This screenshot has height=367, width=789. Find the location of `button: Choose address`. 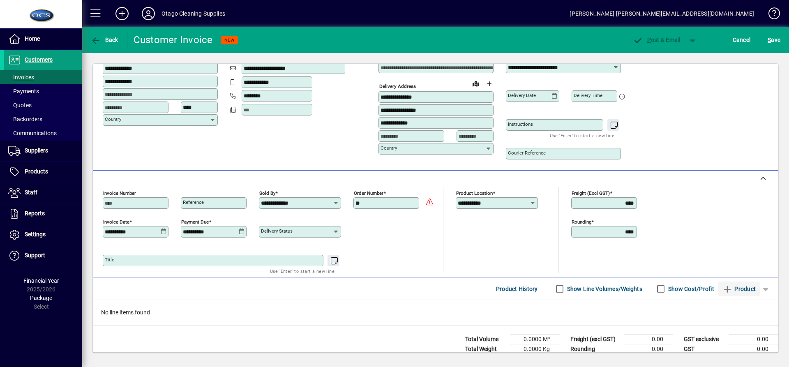

button: Choose address is located at coordinates (489, 84).